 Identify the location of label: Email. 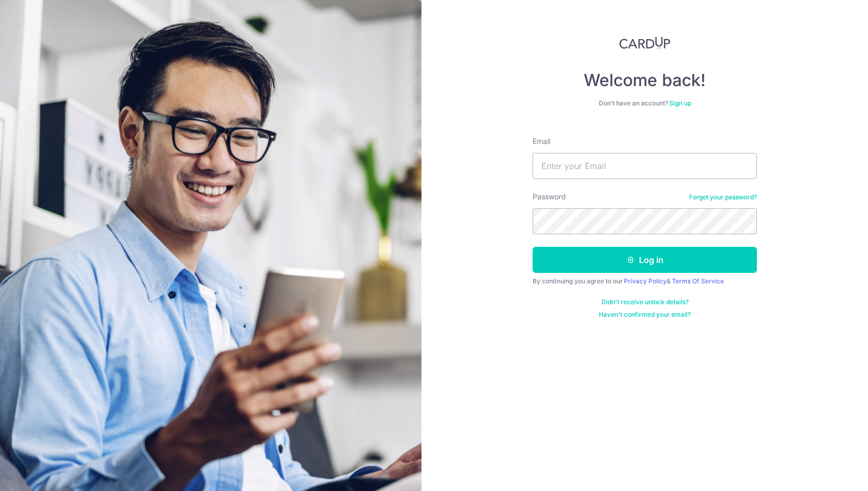
(542, 141).